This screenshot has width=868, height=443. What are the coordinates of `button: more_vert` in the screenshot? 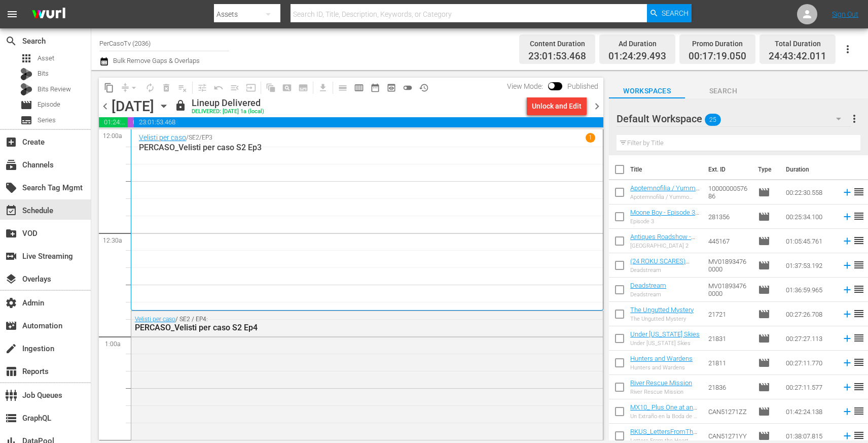 It's located at (854, 119).